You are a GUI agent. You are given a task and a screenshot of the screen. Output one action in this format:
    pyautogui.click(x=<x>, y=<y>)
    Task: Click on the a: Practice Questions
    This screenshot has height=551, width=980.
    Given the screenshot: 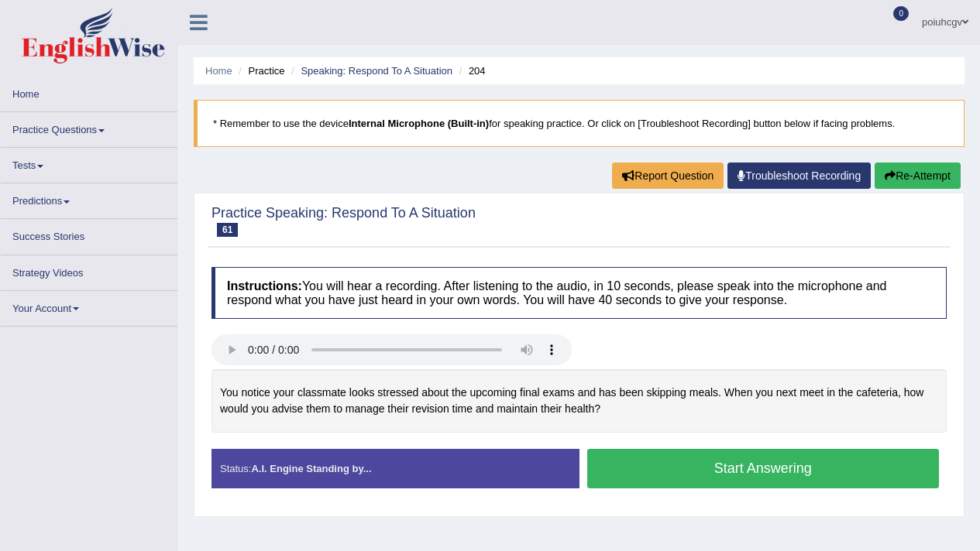 What is the action you would take?
    pyautogui.click(x=89, y=127)
    